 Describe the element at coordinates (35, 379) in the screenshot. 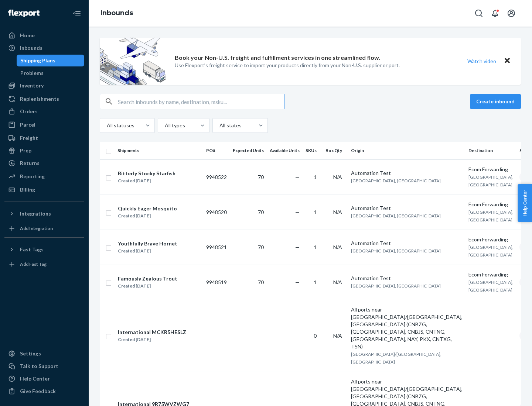

I see `div: Help Center` at that location.